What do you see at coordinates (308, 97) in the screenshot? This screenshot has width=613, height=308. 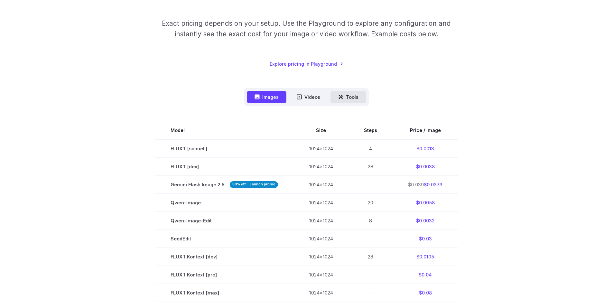 I see `button: Videos` at bounding box center [308, 97].